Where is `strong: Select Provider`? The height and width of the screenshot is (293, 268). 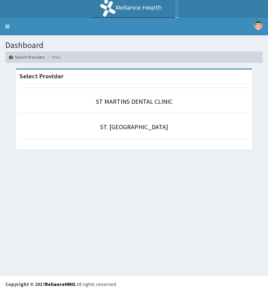 strong: Select Provider is located at coordinates (41, 76).